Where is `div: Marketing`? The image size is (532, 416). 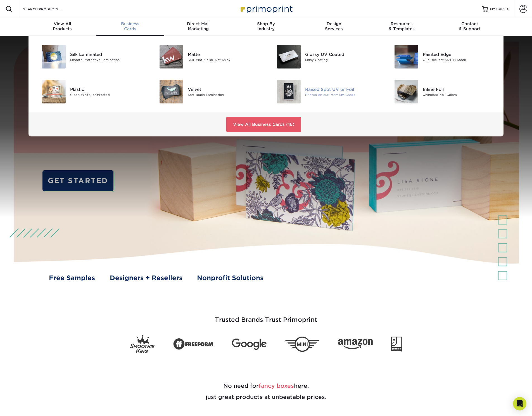 div: Marketing is located at coordinates (198, 26).